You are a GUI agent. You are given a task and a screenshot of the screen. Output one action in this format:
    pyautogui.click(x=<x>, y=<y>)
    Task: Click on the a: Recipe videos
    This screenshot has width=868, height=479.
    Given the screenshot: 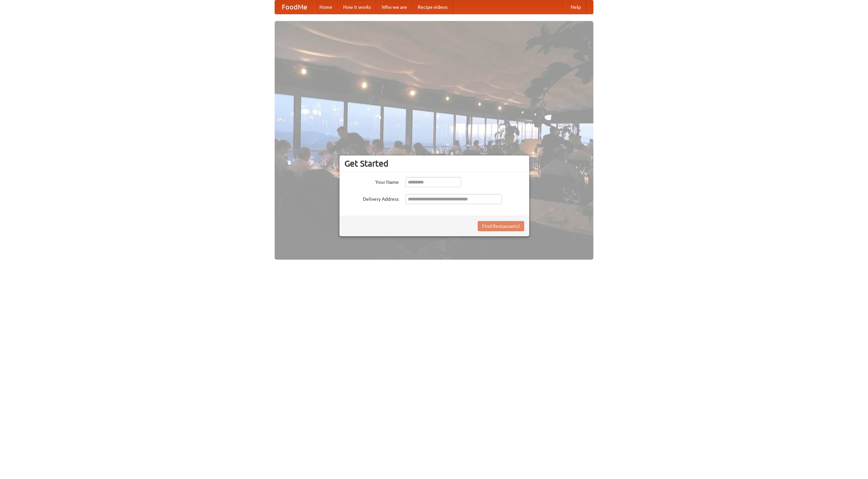 What is the action you would take?
    pyautogui.click(x=433, y=7)
    